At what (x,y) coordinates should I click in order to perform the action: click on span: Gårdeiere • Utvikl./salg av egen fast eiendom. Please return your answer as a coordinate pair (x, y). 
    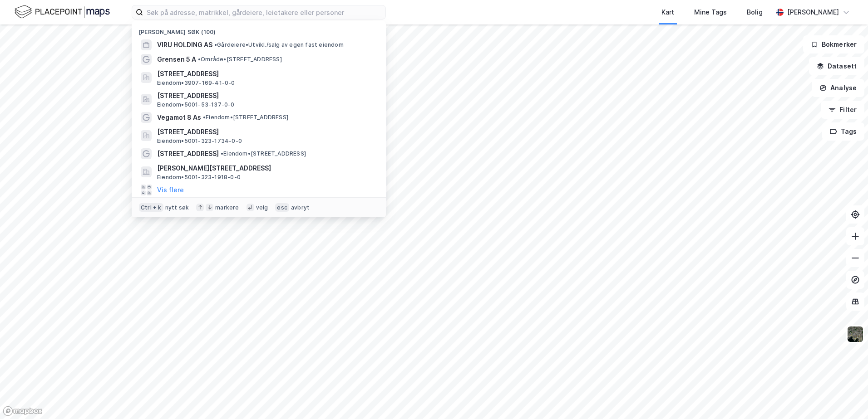
    Looking at the image, I should click on (278, 45).